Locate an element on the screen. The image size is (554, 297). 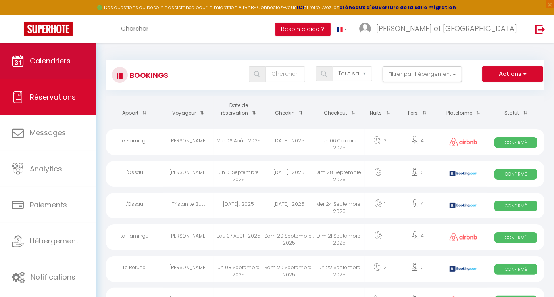
a: ICI is located at coordinates (301, 7).